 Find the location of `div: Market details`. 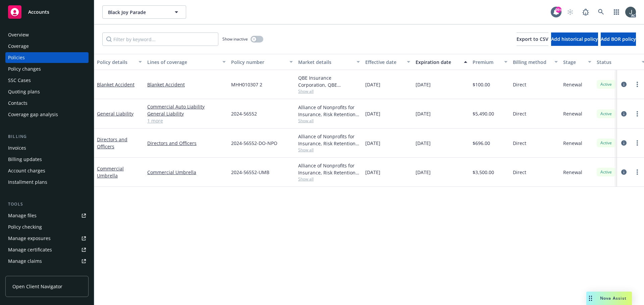

div: Market details is located at coordinates (325, 62).